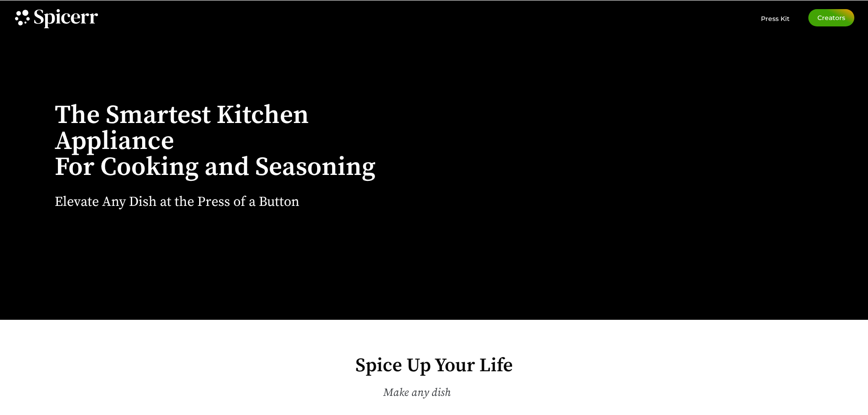 This screenshot has height=415, width=868. I want to click on span: Make any dish, so click(417, 393).